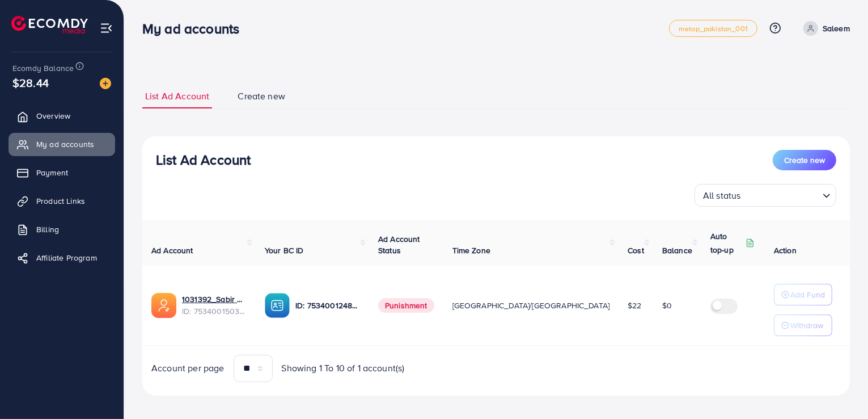 Image resolution: width=868 pixels, height=419 pixels. Describe the element at coordinates (195, 28) in the screenshot. I see `h3: My ad accounts` at that location.